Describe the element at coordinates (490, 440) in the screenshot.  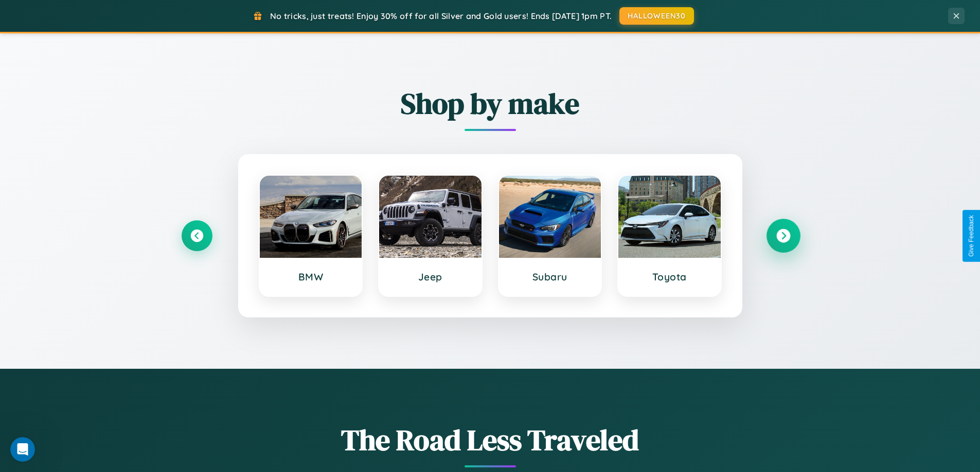
I see `h1: The Road Less Traveled` at that location.